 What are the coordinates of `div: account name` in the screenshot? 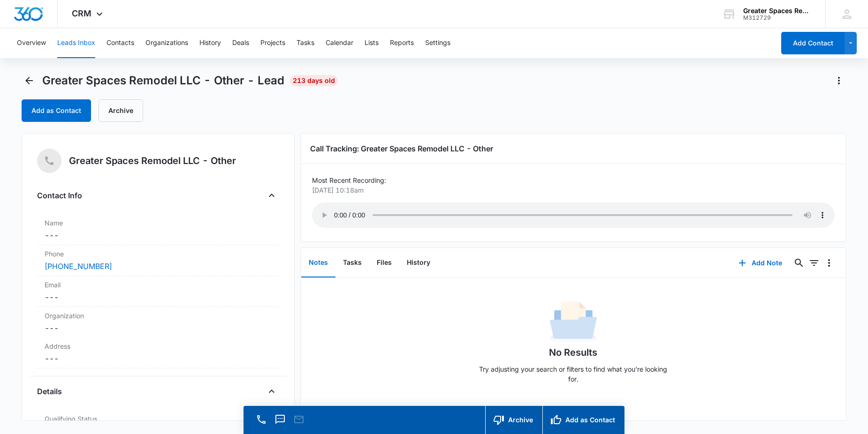 It's located at (778, 11).